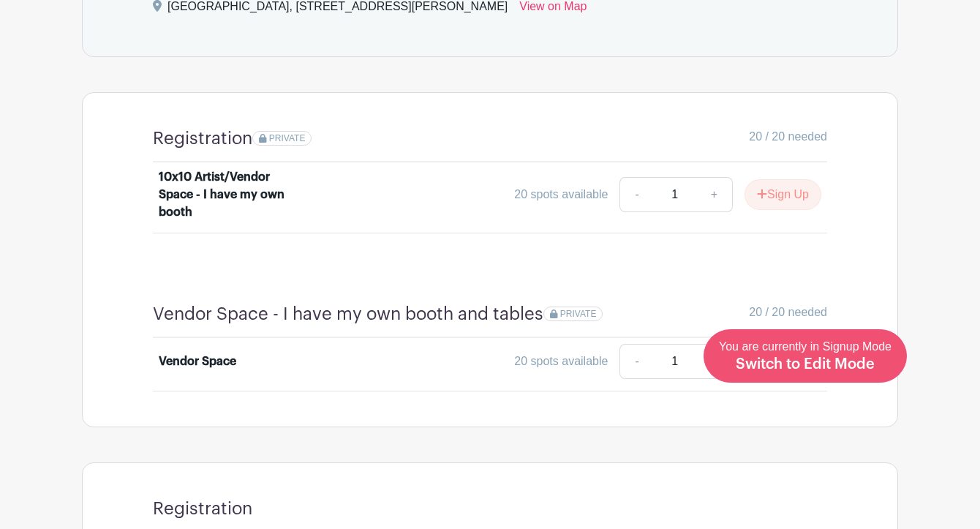 This screenshot has width=980, height=529. What do you see at coordinates (782, 195) in the screenshot?
I see `button: Sign Up` at bounding box center [782, 195].